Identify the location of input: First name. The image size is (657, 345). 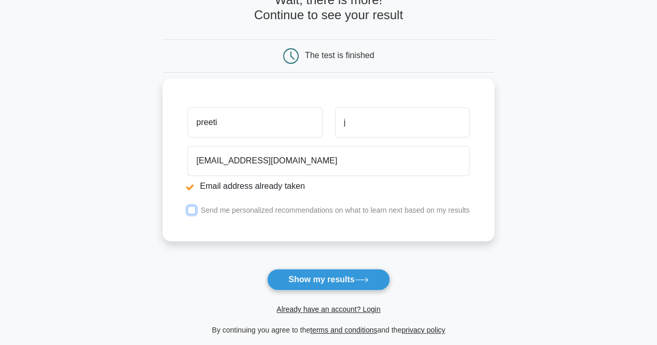
(254, 123).